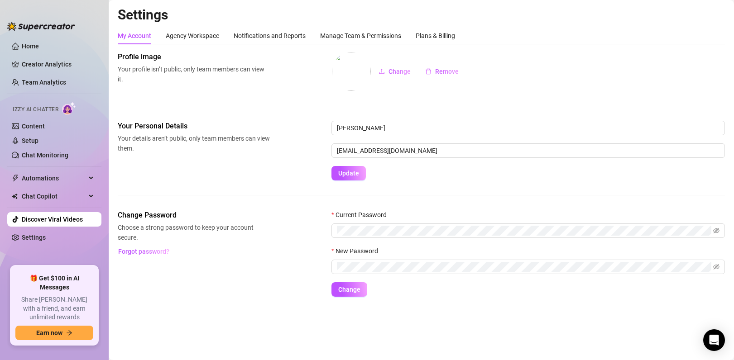 The height and width of the screenshot is (360, 734). Describe the element at coordinates (528, 151) in the screenshot. I see `input: Enter new email` at that location.